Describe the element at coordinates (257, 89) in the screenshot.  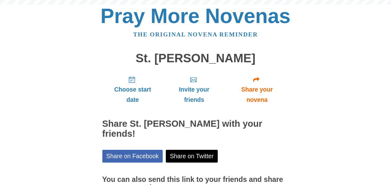
I see `a: Share your novena` at that location.